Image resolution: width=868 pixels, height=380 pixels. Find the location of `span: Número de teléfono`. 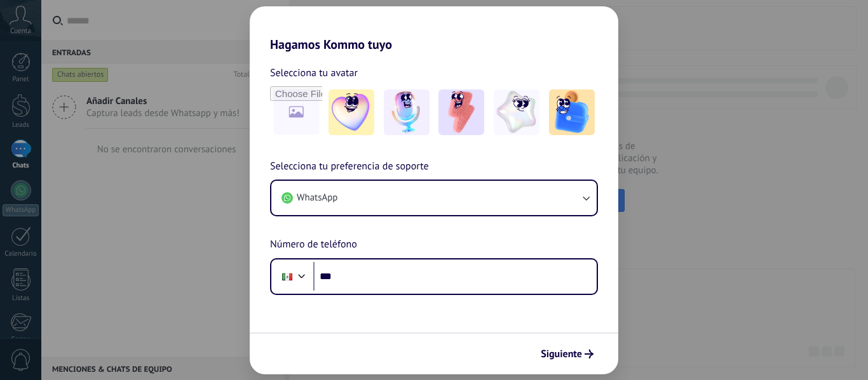

span: Número de teléfono is located at coordinates (313, 245).